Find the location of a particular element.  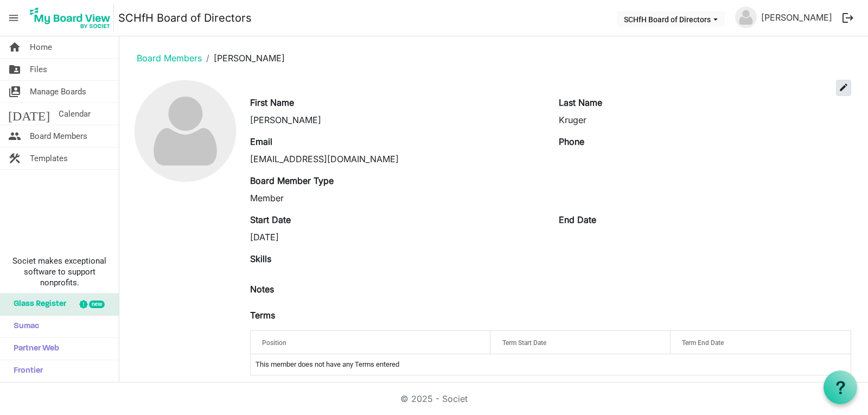

label: Terms is located at coordinates (262, 315).